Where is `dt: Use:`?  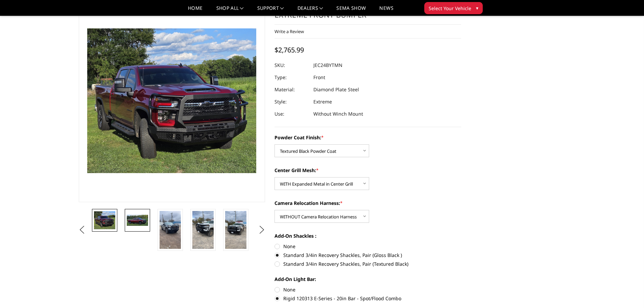
dt: Use: is located at coordinates (292, 114).